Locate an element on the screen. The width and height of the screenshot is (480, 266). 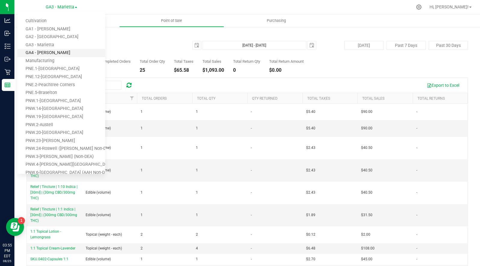
a: Point of Sale is located at coordinates (171, 21).